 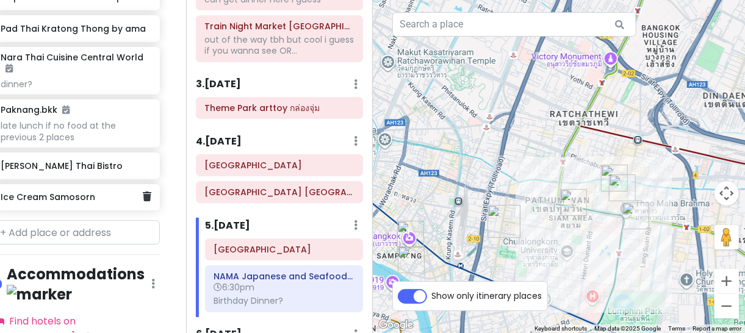 I want to click on h6: Paknang.bkk, so click(x=35, y=110).